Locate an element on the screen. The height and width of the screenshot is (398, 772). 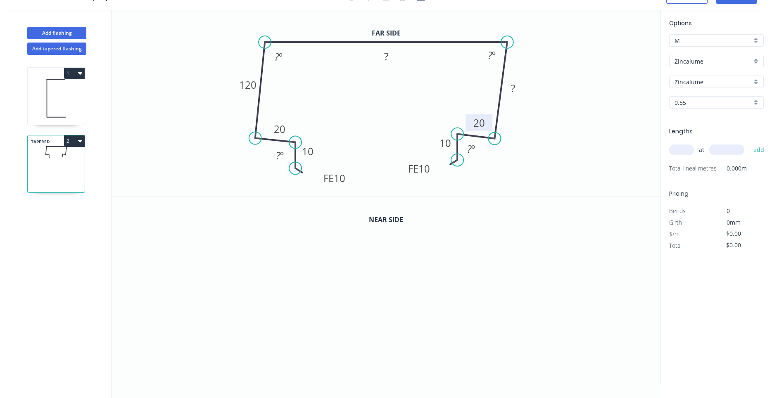
span: $/m is located at coordinates (674, 234).